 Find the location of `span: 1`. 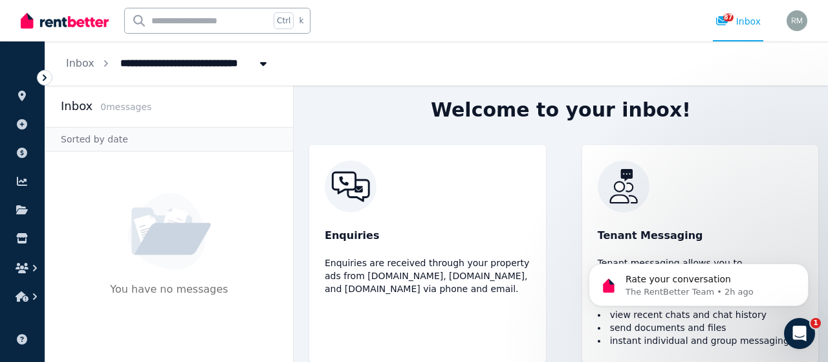

span: 1 is located at coordinates (816, 323).